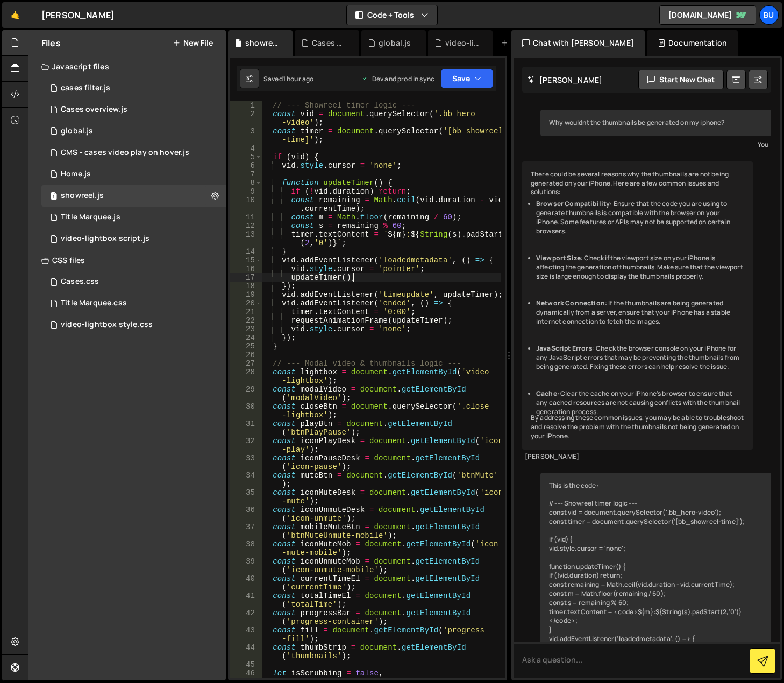  I want to click on div: 46, so click(246, 674).